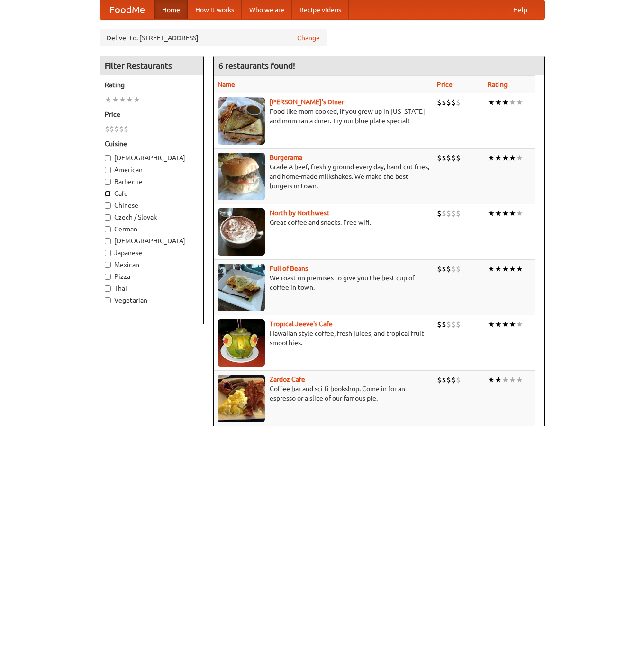 Image resolution: width=644 pixels, height=671 pixels. Describe the element at coordinates (152, 288) in the screenshot. I see `label: Thai` at that location.